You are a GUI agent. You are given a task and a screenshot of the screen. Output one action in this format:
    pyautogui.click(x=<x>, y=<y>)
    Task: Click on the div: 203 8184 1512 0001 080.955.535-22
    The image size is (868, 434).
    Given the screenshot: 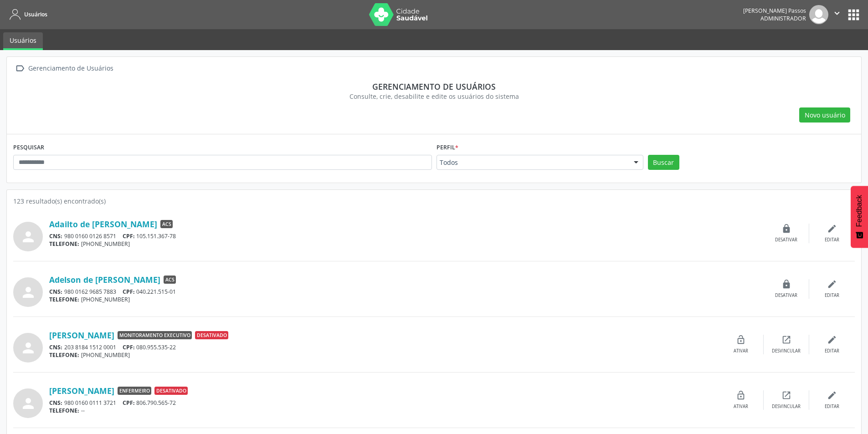 What is the action you would take?
    pyautogui.click(x=383, y=347)
    